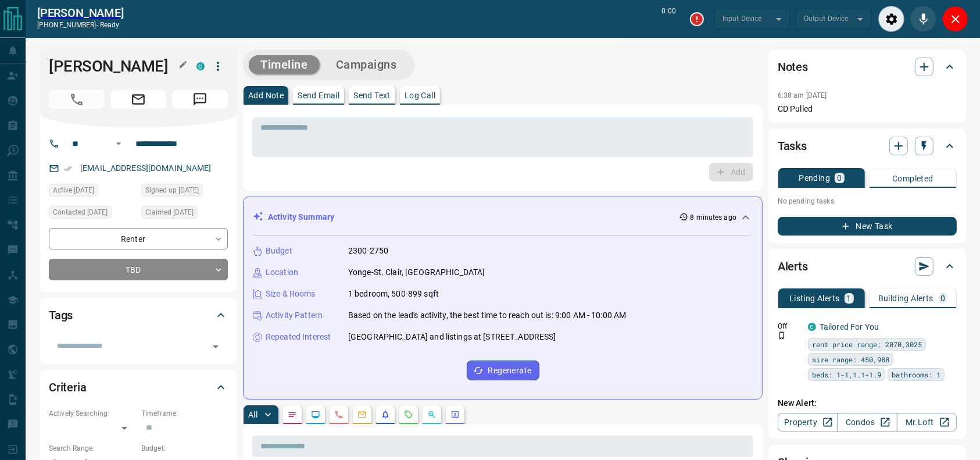  What do you see at coordinates (138, 238) in the screenshot?
I see `div: Renter` at bounding box center [138, 238].